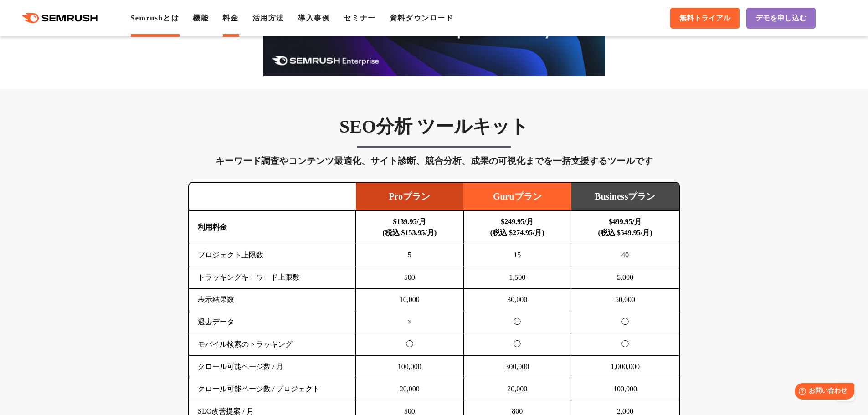 The height and width of the screenshot is (415, 868). I want to click on td: 500, so click(410, 278).